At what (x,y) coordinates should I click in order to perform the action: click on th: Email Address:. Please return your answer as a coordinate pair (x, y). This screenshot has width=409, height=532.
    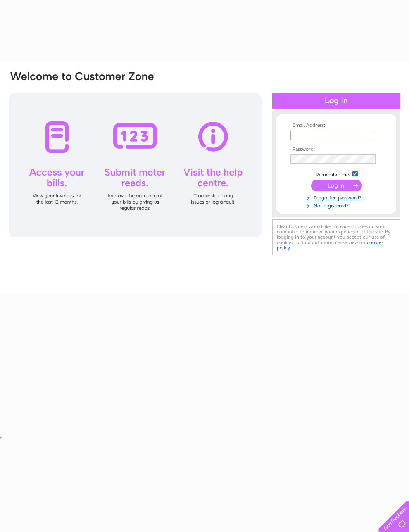
    Looking at the image, I should click on (337, 126).